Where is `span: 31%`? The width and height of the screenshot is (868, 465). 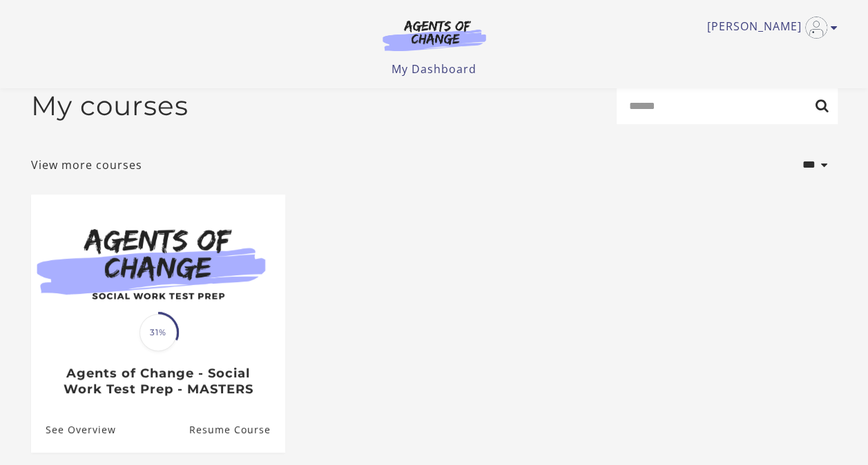 span: 31% is located at coordinates (158, 333).